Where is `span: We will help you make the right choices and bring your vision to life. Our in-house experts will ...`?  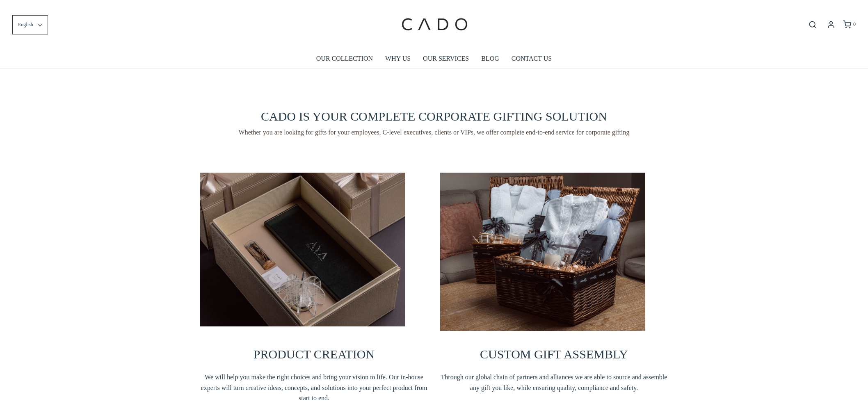 span: We will help you make the right choices and bring your vision to life. Our in-house experts will ... is located at coordinates (314, 388).